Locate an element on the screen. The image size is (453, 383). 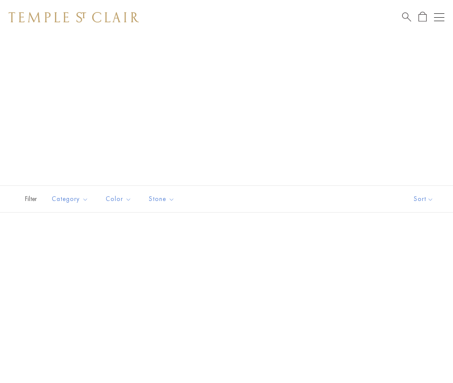
button: Color is located at coordinates (119, 199).